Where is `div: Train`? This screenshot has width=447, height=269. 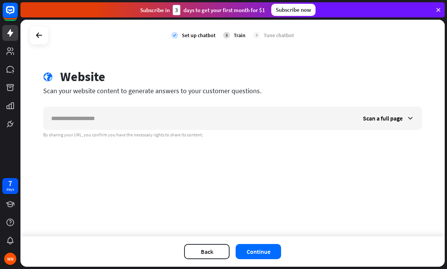
div: Train is located at coordinates (240, 35).